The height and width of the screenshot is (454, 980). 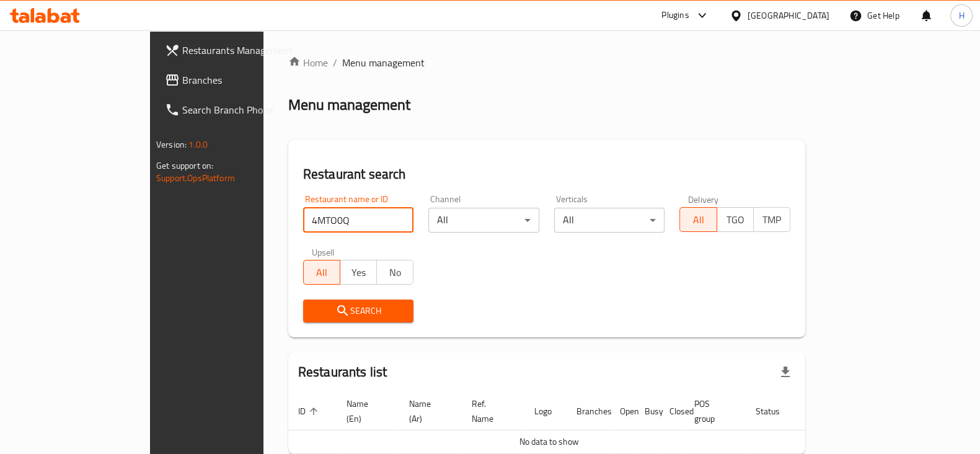 I want to click on th: Busy, so click(x=647, y=411).